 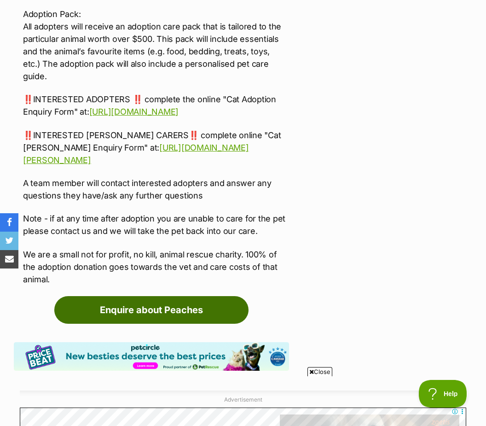 I want to click on p: ‼️INTERESTED ADOPTERS ‼️ complete the online "Cat Adoption Enquiry Form" at:, so click(x=156, y=105).